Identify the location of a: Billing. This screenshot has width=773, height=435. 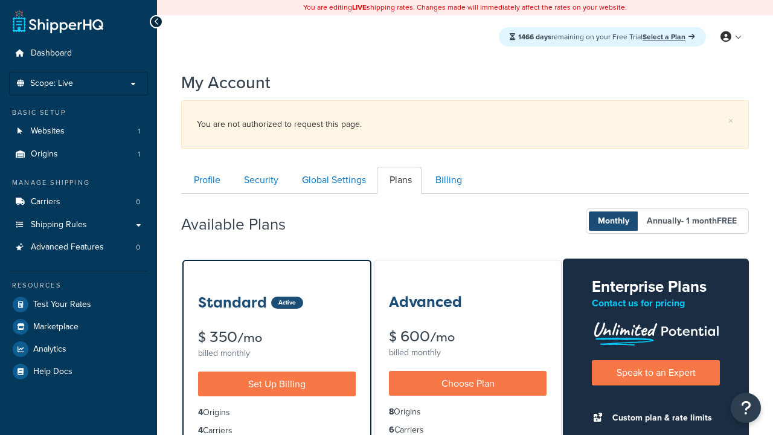
(447, 180).